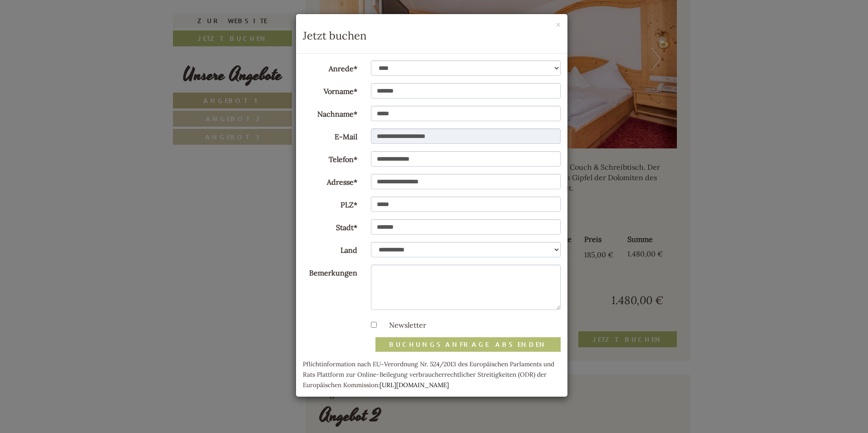  I want to click on label: Telefon*, so click(330, 158).